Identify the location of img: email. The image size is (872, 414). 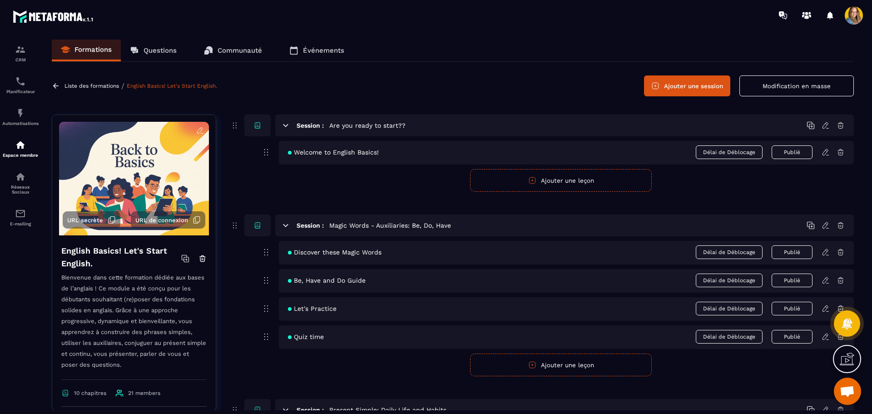
(20, 214).